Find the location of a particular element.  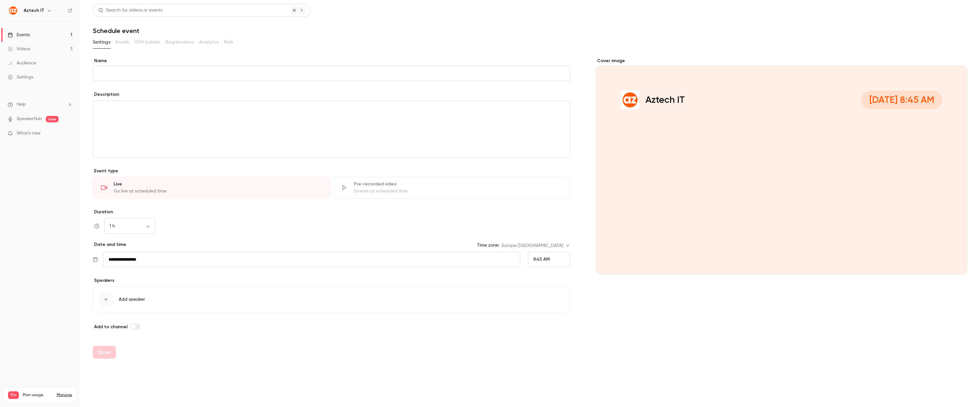

span: What's new is located at coordinates (28, 134).